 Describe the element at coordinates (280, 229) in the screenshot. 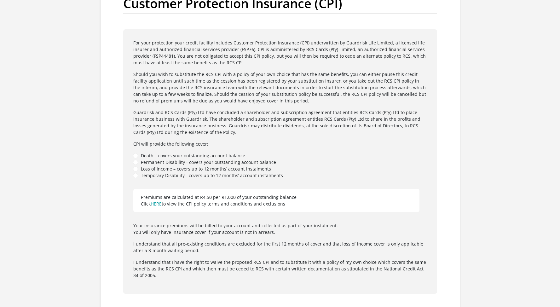

I see `p: Your insurance premiums will be billed to your account and collected as part of your instalment. ...` at that location.